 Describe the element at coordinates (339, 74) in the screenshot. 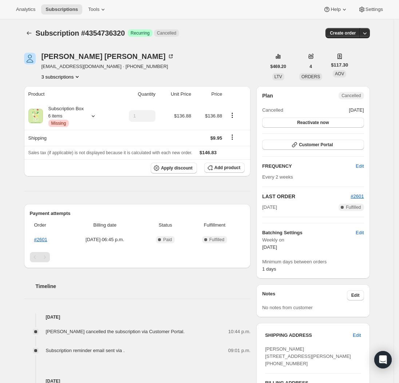

I see `span: AOV` at that location.